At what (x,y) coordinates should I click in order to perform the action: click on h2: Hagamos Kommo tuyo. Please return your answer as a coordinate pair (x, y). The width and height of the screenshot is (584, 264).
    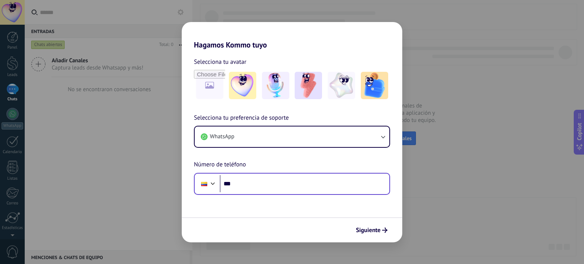
    Looking at the image, I should click on (292, 36).